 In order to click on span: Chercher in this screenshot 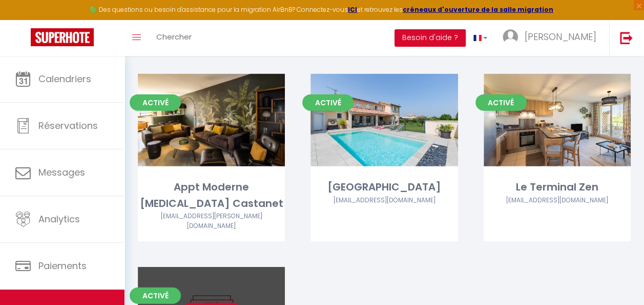, I will do `click(174, 37)`.